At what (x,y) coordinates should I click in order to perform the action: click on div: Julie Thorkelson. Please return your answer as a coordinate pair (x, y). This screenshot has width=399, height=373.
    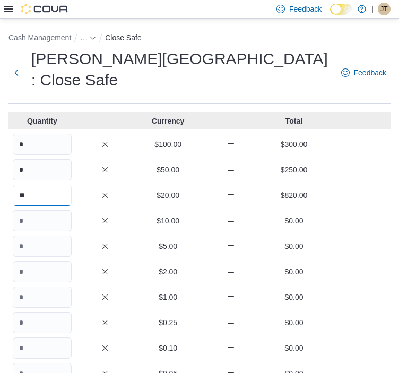
    Looking at the image, I should click on (384, 9).